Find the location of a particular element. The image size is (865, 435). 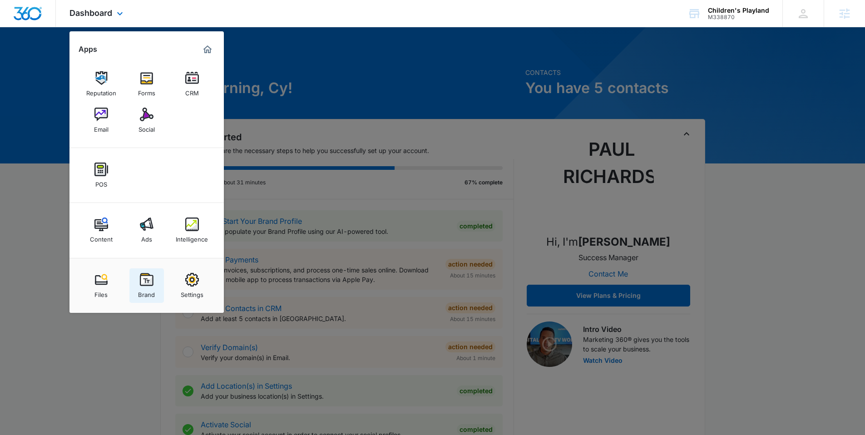

a: POS is located at coordinates (101, 175).